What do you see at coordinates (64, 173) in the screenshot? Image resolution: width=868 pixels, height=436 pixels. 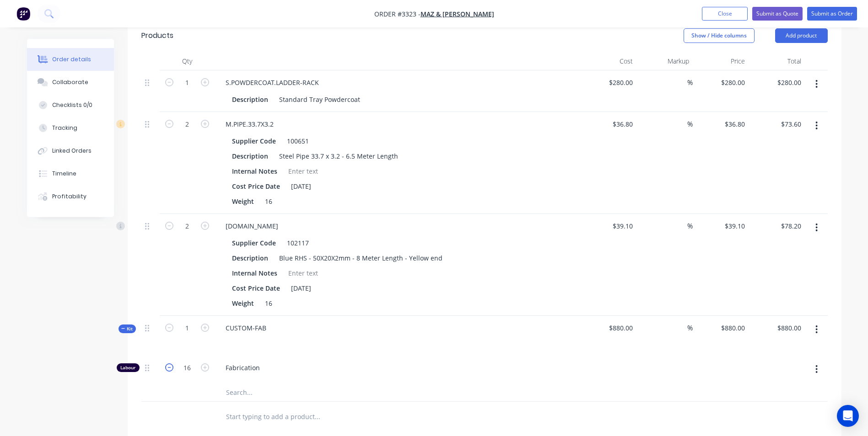 I see `div: Timeline` at bounding box center [64, 173].